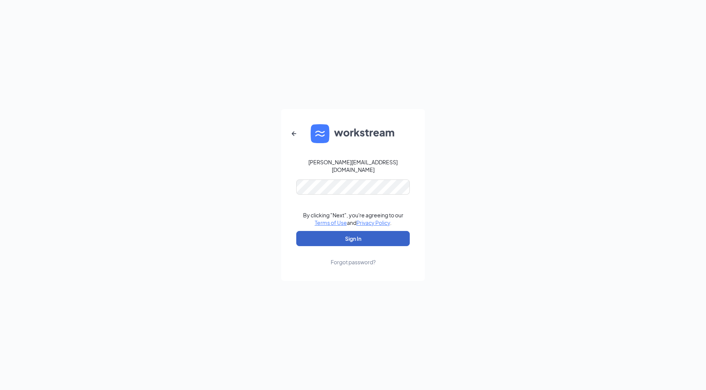 The image size is (706, 390). I want to click on a: Terms of Use, so click(331, 222).